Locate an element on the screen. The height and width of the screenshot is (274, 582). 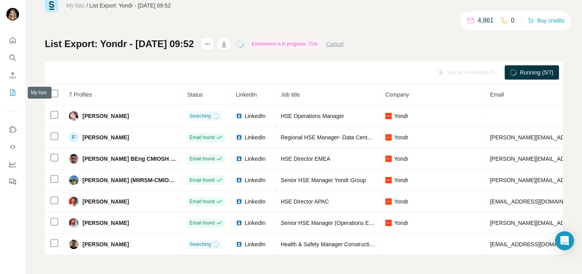
button: Enrich CSV is located at coordinates (13, 75).